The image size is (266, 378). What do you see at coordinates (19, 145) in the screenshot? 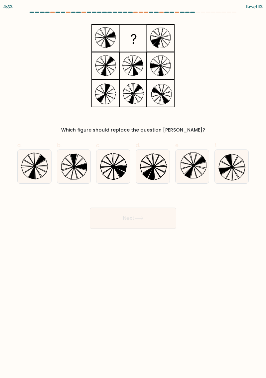
I see `span: a.` at bounding box center [19, 145].